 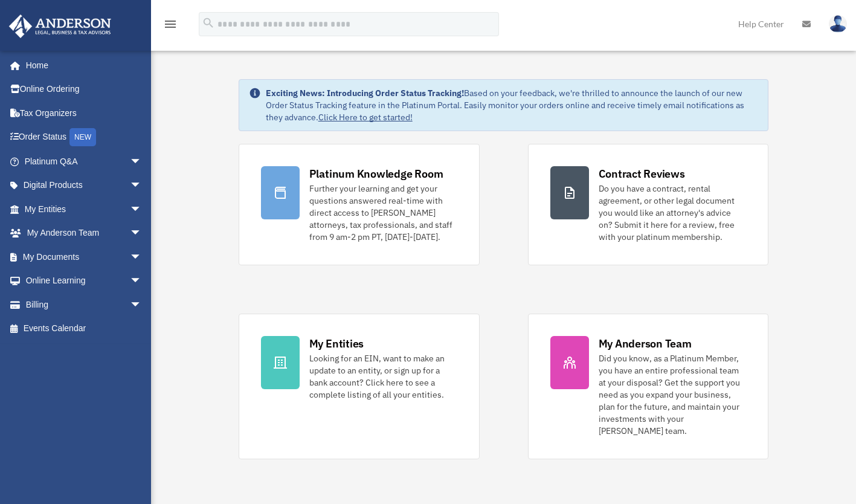 What do you see at coordinates (336, 343) in the screenshot?
I see `div: My Entities` at bounding box center [336, 343].